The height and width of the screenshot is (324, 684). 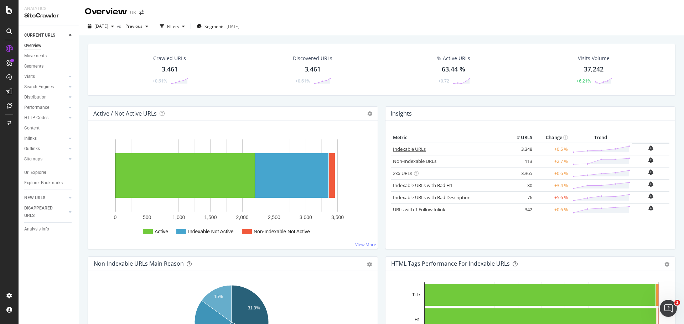 I want to click on div: DISAPPEARED URLS, so click(x=42, y=212).